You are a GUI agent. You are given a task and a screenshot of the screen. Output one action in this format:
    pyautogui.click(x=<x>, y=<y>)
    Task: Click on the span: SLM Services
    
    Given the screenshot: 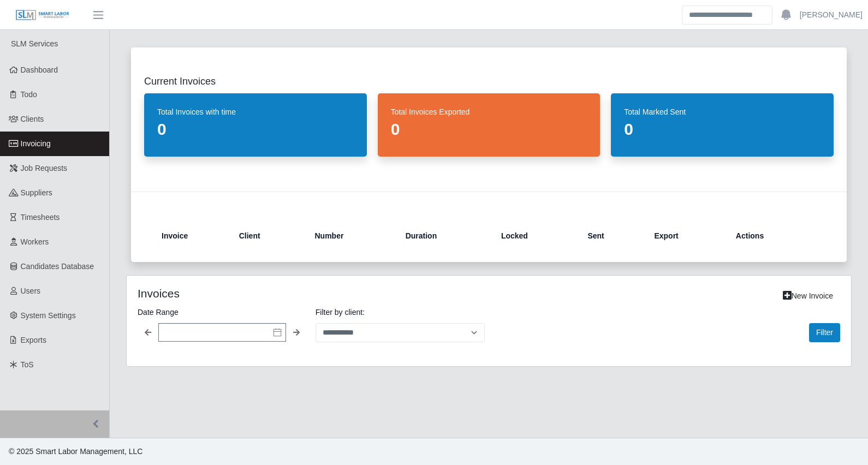 What is the action you would take?
    pyautogui.click(x=35, y=44)
    